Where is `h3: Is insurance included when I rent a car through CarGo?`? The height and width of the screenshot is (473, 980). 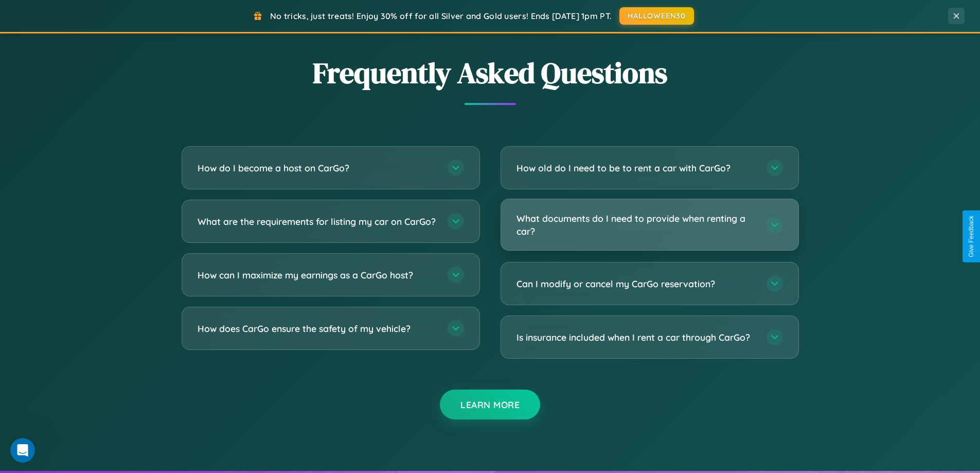
h3: Is insurance included when I rent a car through CarGo? is located at coordinates (636, 337).